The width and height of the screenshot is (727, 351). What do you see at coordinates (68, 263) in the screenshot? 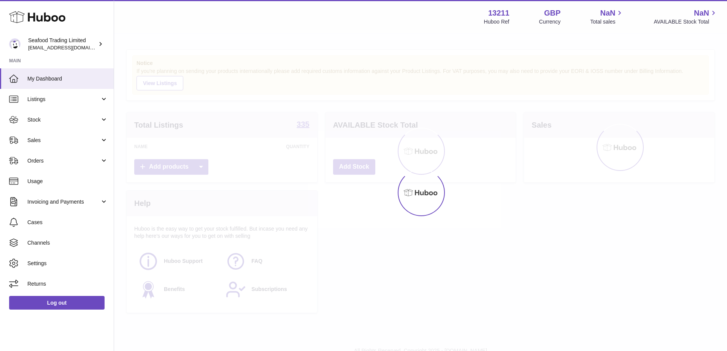
I see `span: Settings` at bounding box center [68, 263].